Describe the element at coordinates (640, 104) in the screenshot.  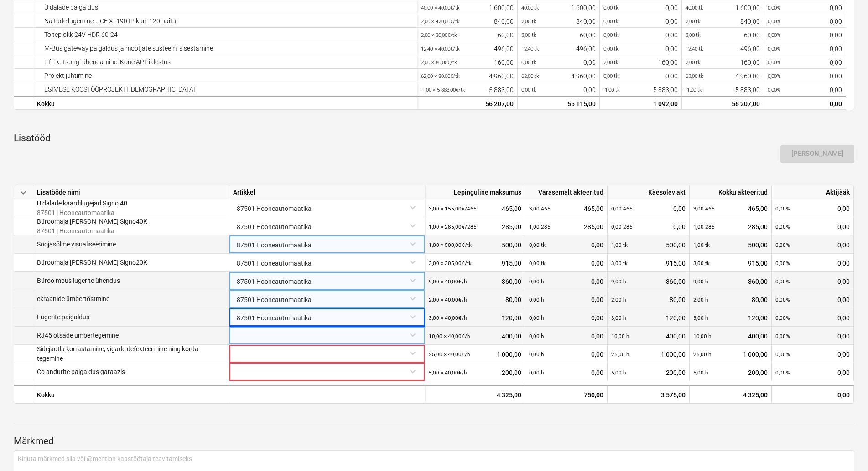
I see `div: 1 092,00` at that location.